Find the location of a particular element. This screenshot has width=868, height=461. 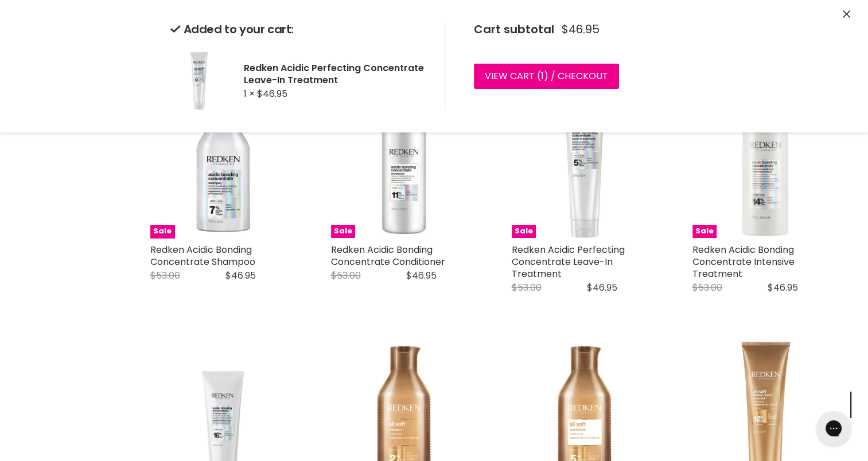

a: Redken Acidic Perfecting Concentrate Leave-In Treatment Sale is located at coordinates (585, 164).